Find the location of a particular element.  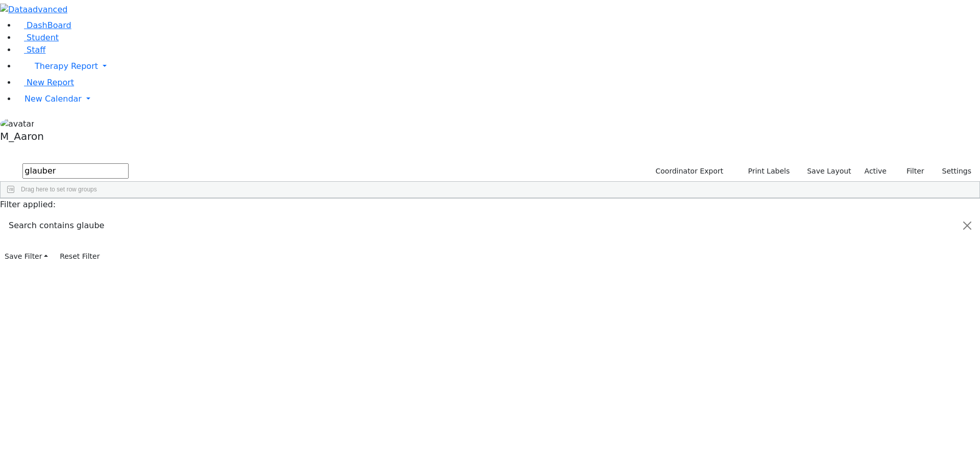

a: Therapy Report is located at coordinates (498, 67).